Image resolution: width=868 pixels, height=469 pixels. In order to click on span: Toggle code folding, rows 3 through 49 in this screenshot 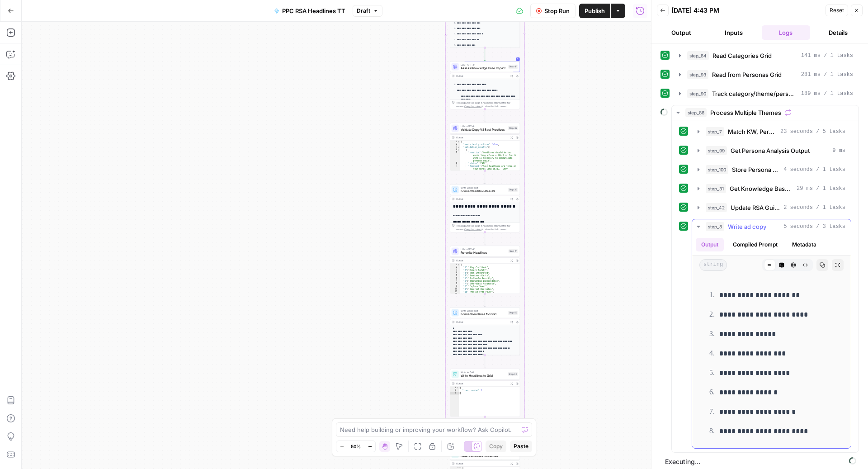, I will do `click(459, 146)`.